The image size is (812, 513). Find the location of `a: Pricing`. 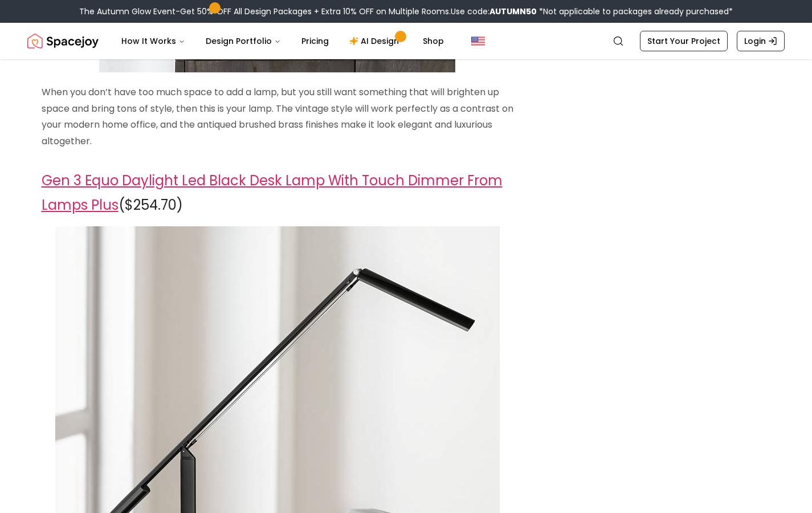

a: Pricing is located at coordinates (315, 41).